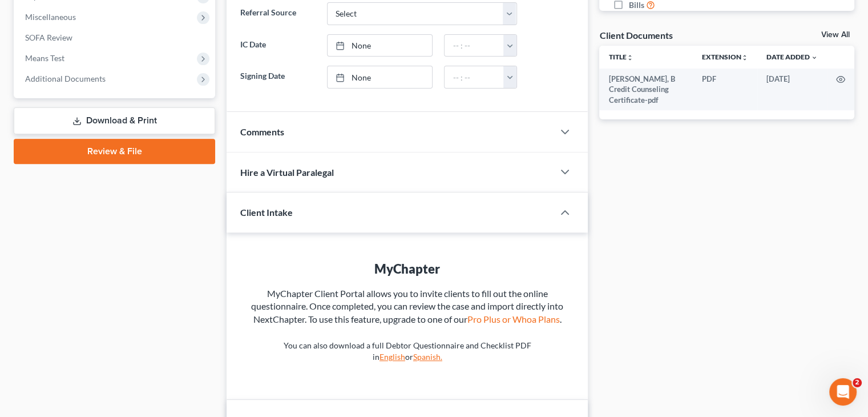 This screenshot has width=868, height=417. What do you see at coordinates (514, 318) in the screenshot?
I see `a: Pro Plus or Whoa Plans` at bounding box center [514, 318].